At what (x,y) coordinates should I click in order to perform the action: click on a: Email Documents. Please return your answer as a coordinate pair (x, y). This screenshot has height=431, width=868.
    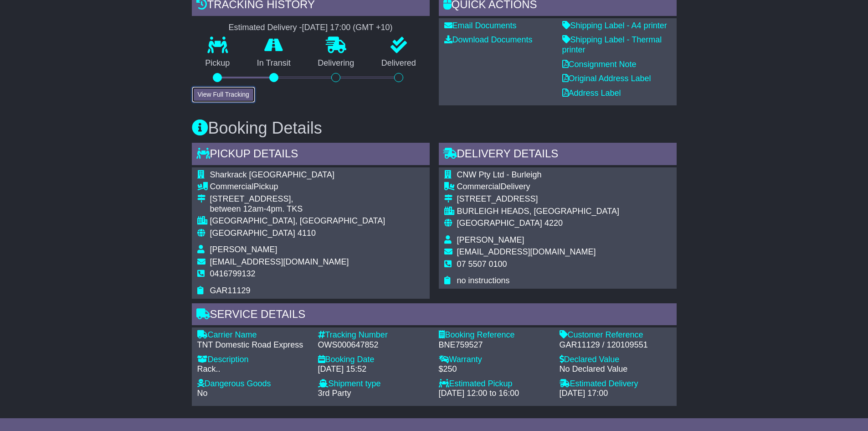
    Looking at the image, I should click on (480, 25).